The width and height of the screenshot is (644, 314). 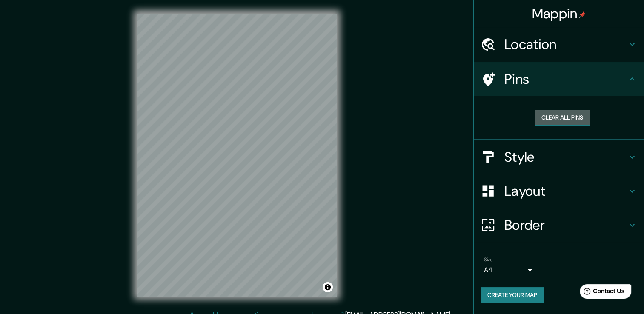 What do you see at coordinates (566, 191) in the screenshot?
I see `h4: Layout` at bounding box center [566, 191].